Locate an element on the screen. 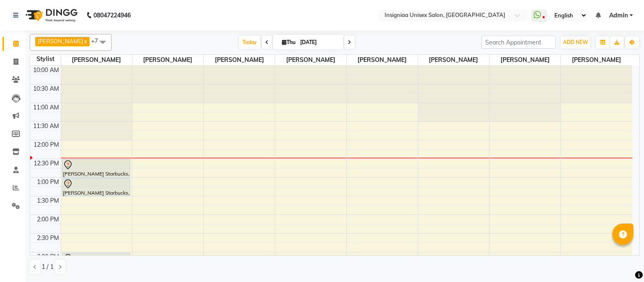  input: Search Appointment is located at coordinates (518, 42).